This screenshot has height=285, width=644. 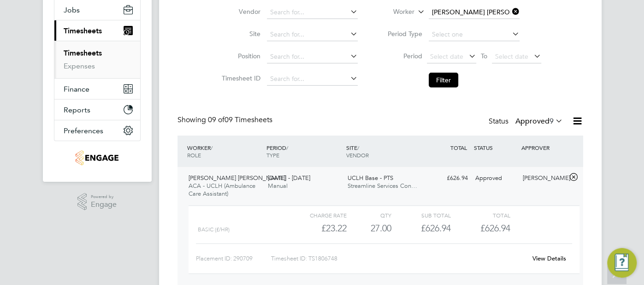 What do you see at coordinates (79, 66) in the screenshot?
I see `a: Expenses` at bounding box center [79, 66].